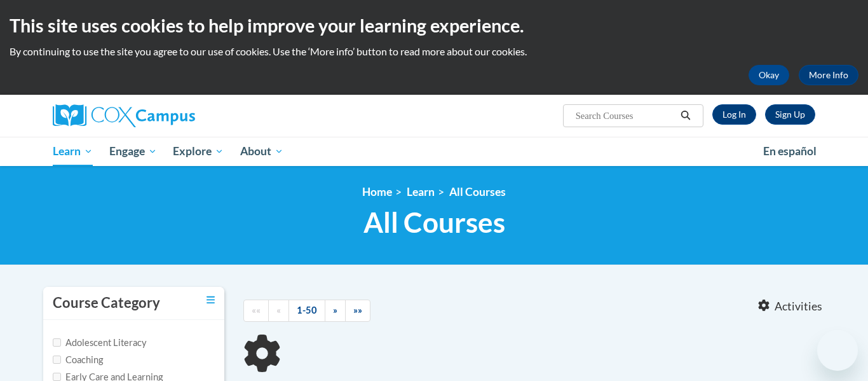 This screenshot has height=381, width=868. I want to click on a: Log In, so click(734, 115).